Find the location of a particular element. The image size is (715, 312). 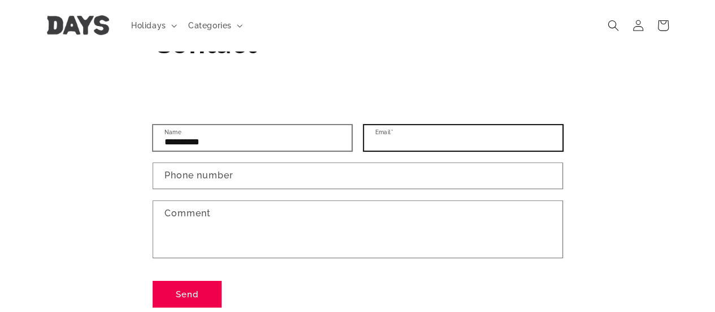

summary: Categories is located at coordinates (214, 25).